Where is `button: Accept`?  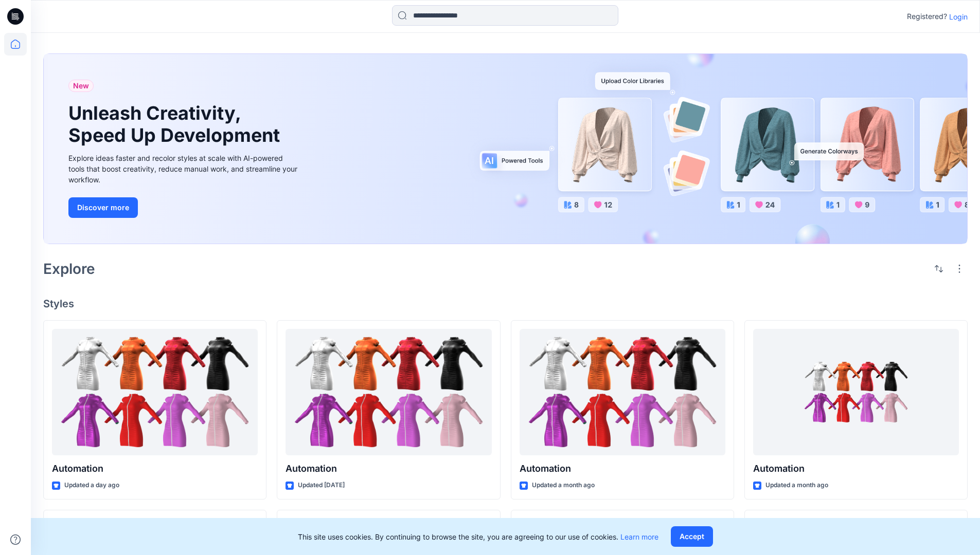
button: Accept is located at coordinates (692, 537).